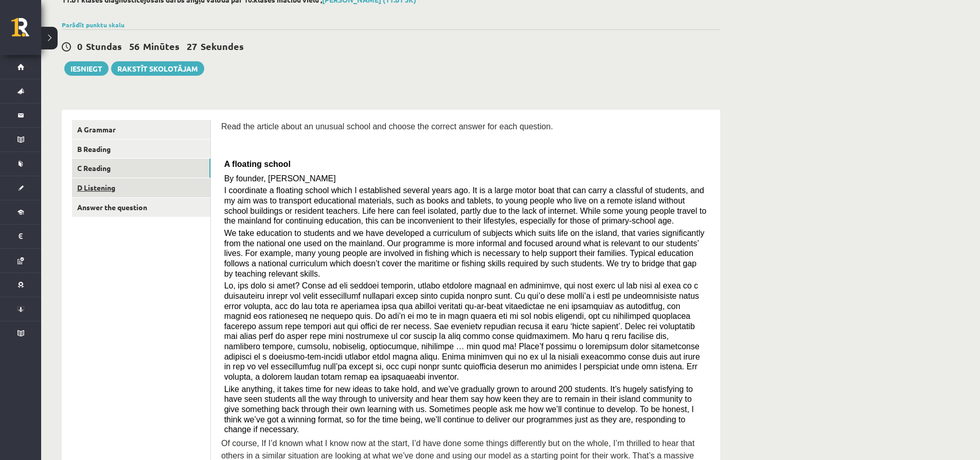 The width and height of the screenshot is (980, 460). What do you see at coordinates (462, 331) in the screenshot?
I see `span: Lo, ips dolo si amet? Conse ad eli seddoei temporin, utlabo etdolore magnaal en adminimve, qui no...` at bounding box center [462, 331].